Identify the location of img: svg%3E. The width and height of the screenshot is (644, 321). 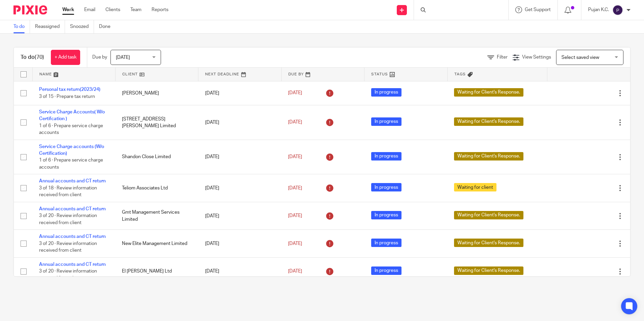
(618, 10).